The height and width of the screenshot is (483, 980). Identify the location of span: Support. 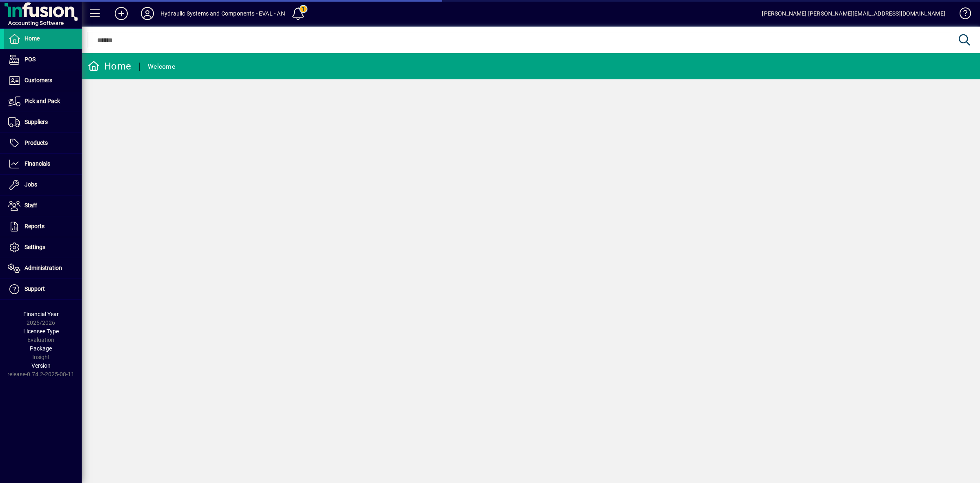
(35, 289).